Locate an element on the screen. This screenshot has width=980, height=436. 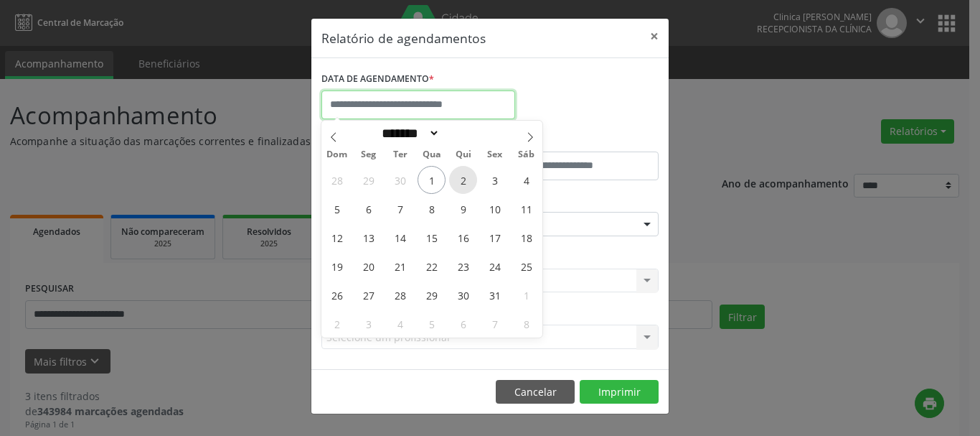
span: Outubro 1, 2025 is located at coordinates (431, 179).